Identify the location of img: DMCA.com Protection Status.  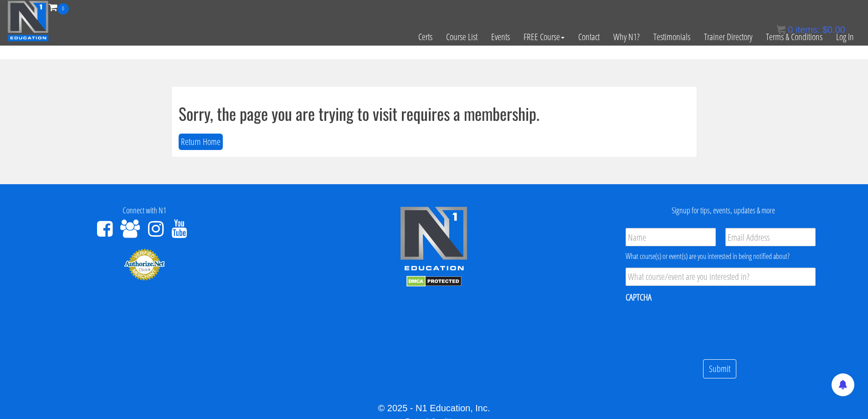
(434, 281).